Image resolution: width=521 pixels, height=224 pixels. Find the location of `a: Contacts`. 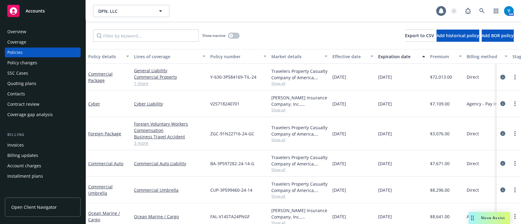

a: Contacts is located at coordinates (43, 94).